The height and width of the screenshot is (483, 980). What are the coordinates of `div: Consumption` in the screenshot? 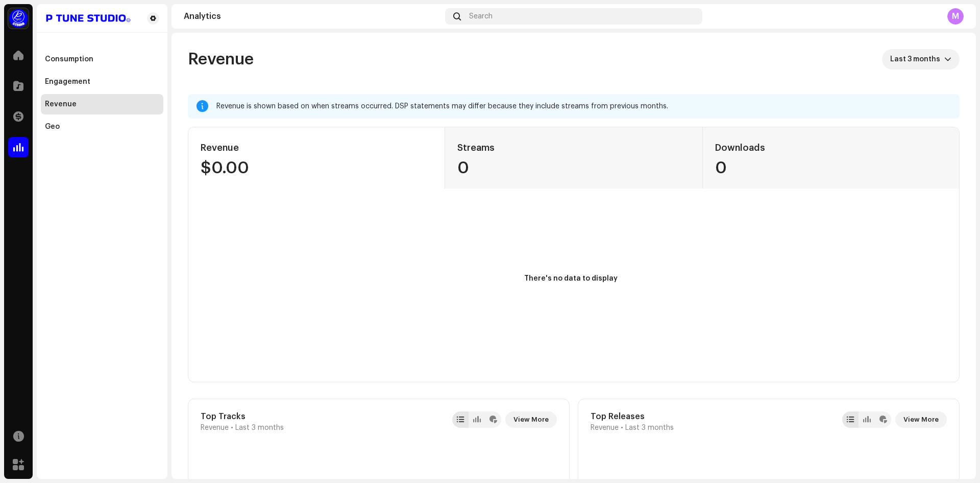 It's located at (69, 59).